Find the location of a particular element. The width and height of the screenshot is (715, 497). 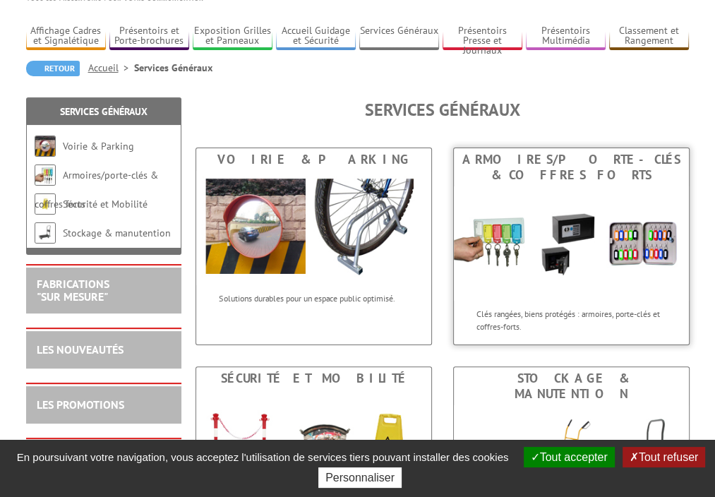

a: Voirie & Parking Voirie & Parking Solutions durables pour un espace public optimisé. is located at coordinates (313, 246).